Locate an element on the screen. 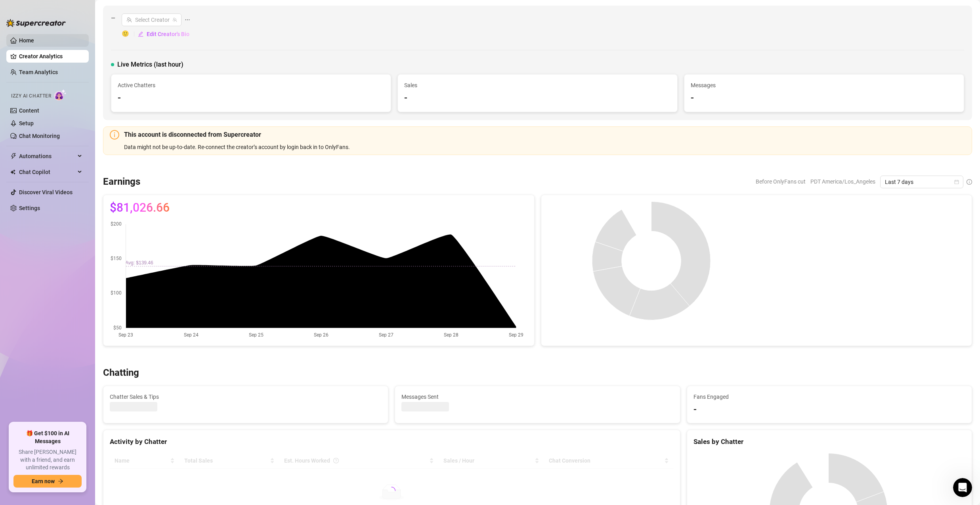 The width and height of the screenshot is (980, 505). div: Data might not be up-to-date. Re-connect the creator’s account by login back in to OnlyFans. is located at coordinates (545, 147).